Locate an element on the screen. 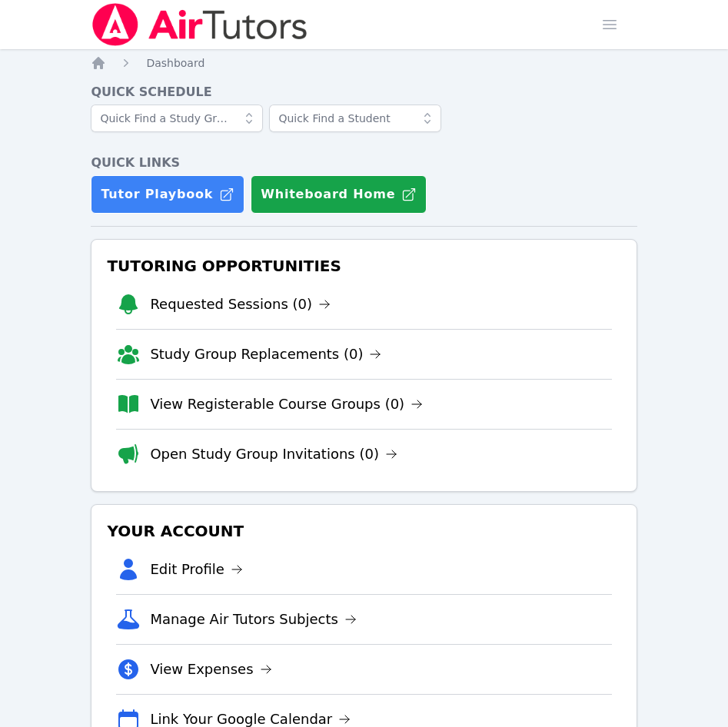 The height and width of the screenshot is (727, 728). h3: Tutoring Opportunities is located at coordinates (363, 266).